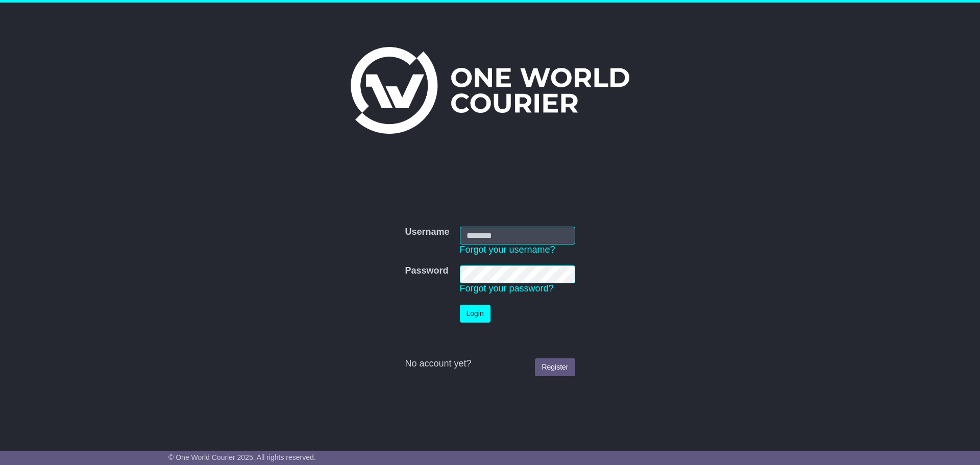 The width and height of the screenshot is (980, 465). I want to click on button: Login, so click(475, 313).